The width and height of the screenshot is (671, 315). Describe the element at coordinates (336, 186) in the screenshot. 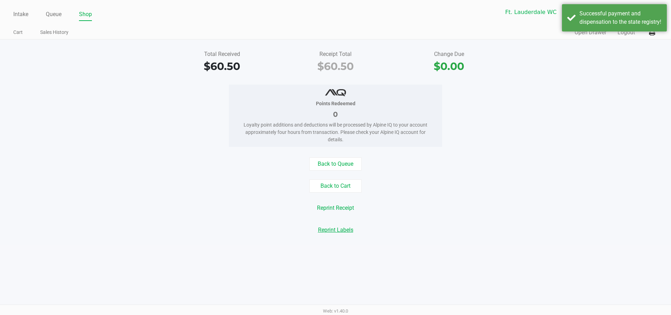

I see `button: Back to Cart` at that location.